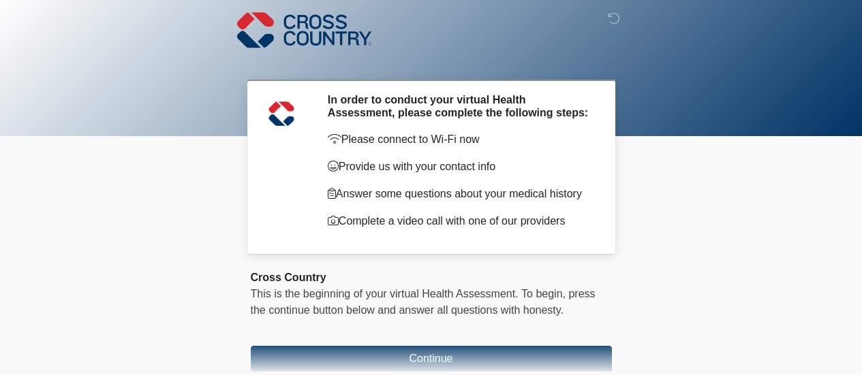 This screenshot has height=375, width=862. Describe the element at coordinates (459, 167) in the screenshot. I see `p: Provide us with your contact info` at that location.